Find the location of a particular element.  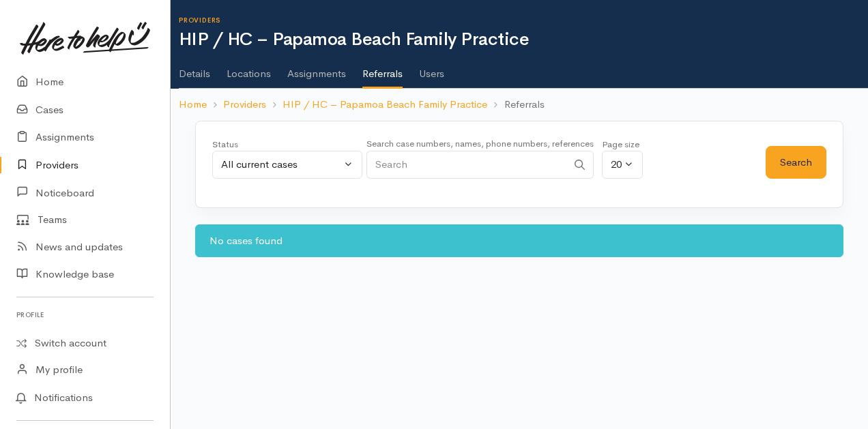

button: Search is located at coordinates (795, 163).